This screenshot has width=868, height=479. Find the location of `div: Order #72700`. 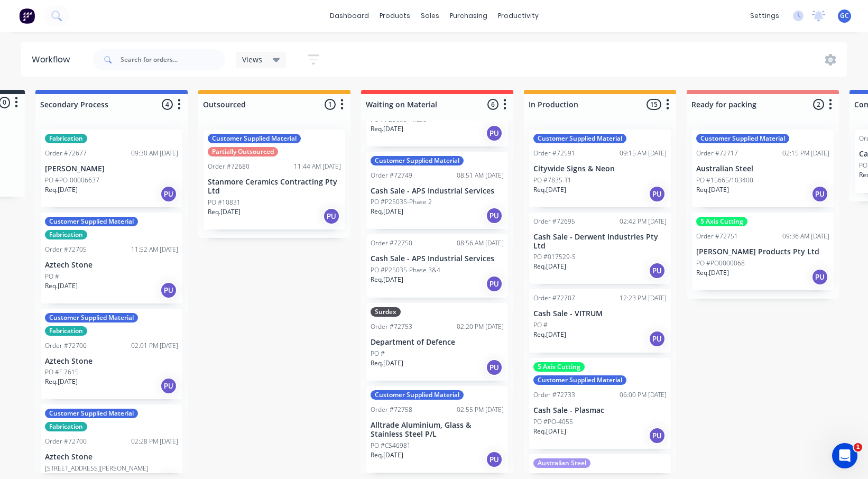

div: Order #72700 is located at coordinates (65, 441).